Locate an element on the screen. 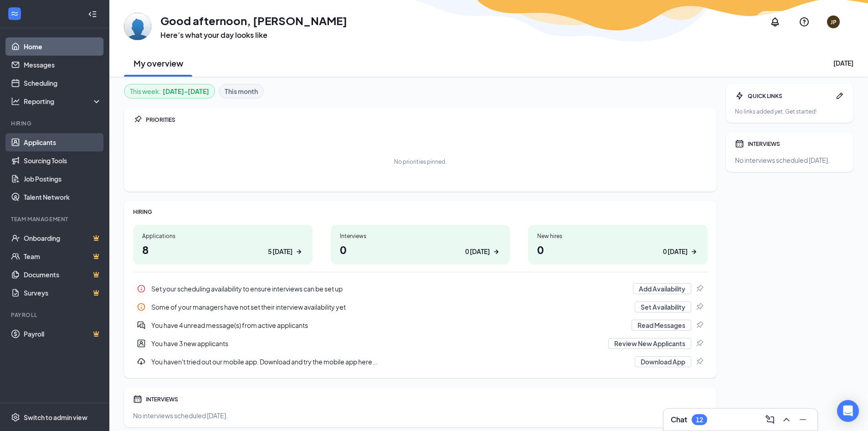 This screenshot has height=431, width=868. svg: ChevronUp is located at coordinates (786, 420).